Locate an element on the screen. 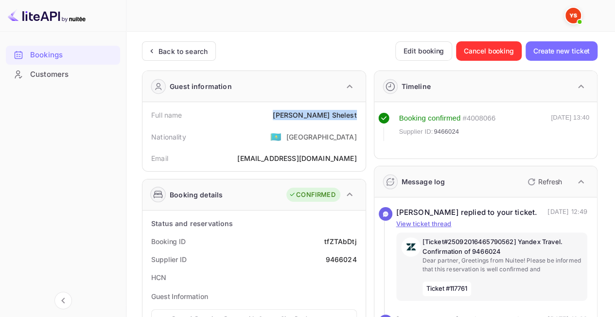 The image size is (615, 317). div: Supplier ID is located at coordinates (169, 259).